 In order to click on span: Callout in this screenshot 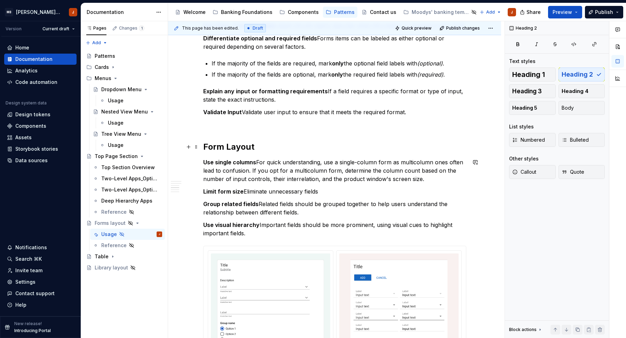, I will do `click(524, 172)`.